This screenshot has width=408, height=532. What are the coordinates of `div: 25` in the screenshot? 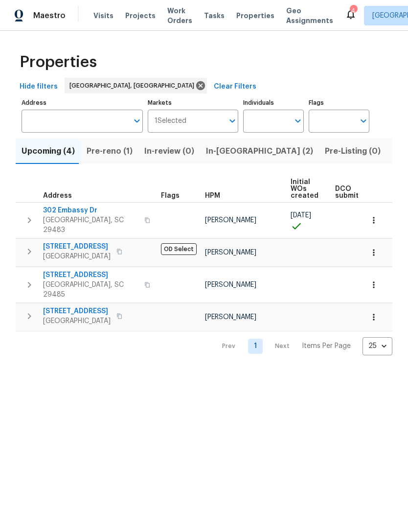 It's located at (377, 346).